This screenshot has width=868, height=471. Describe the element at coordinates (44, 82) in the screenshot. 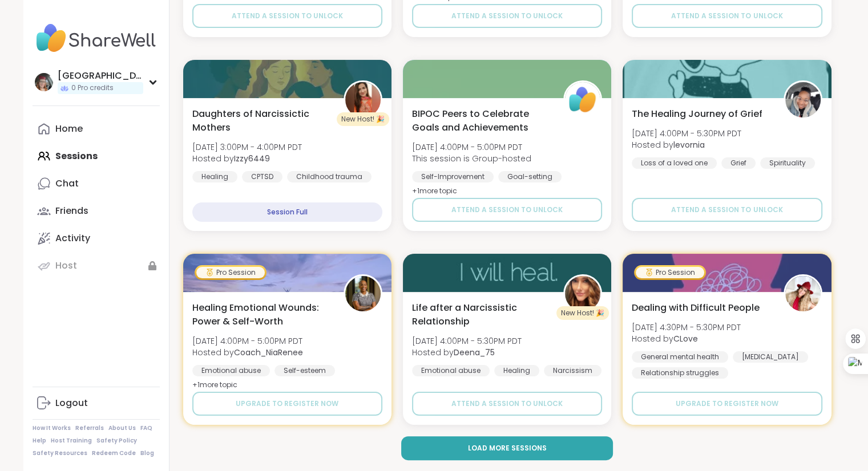

I see `img: Odessa` at that location.